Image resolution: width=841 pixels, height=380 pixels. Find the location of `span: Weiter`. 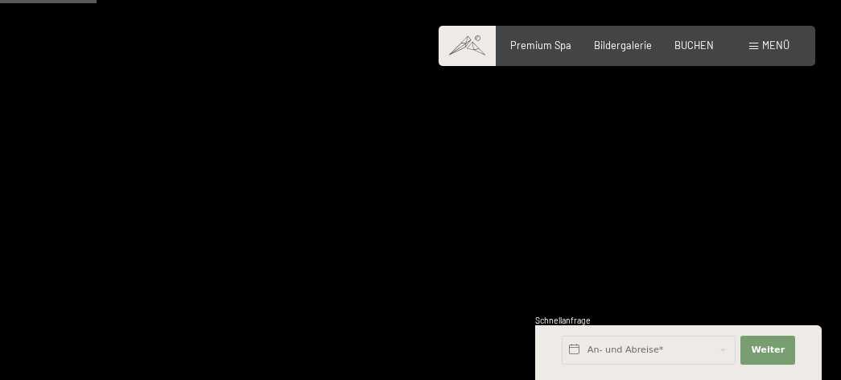

span: Weiter is located at coordinates (768, 350).